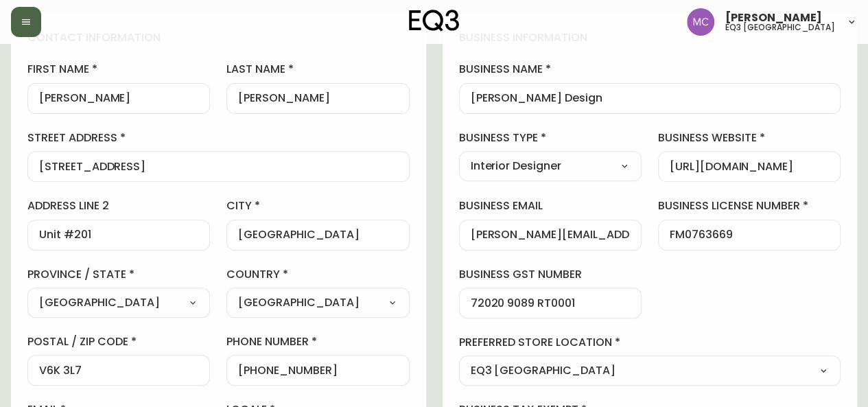 The width and height of the screenshot is (868, 407). What do you see at coordinates (317, 206) in the screenshot?
I see `label: city` at bounding box center [317, 206].